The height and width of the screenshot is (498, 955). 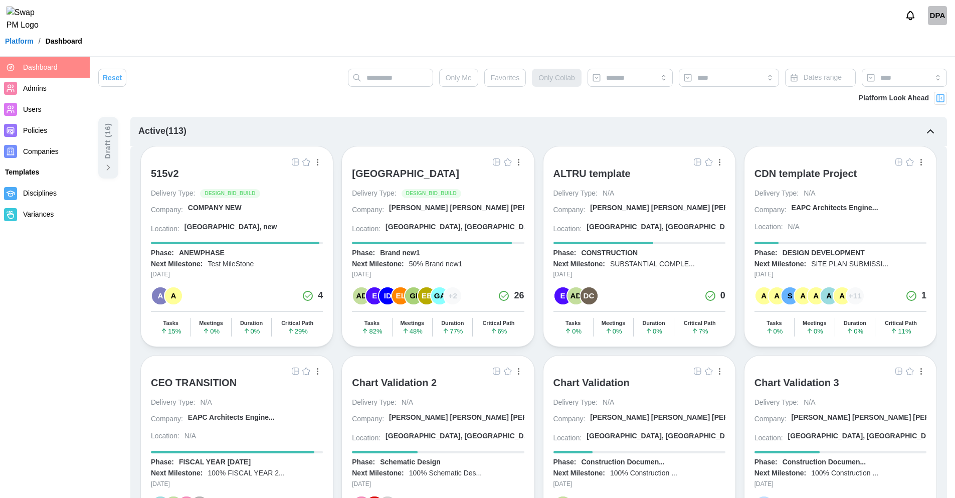 What do you see at coordinates (924, 296) in the screenshot?
I see `div: 1` at bounding box center [924, 296].